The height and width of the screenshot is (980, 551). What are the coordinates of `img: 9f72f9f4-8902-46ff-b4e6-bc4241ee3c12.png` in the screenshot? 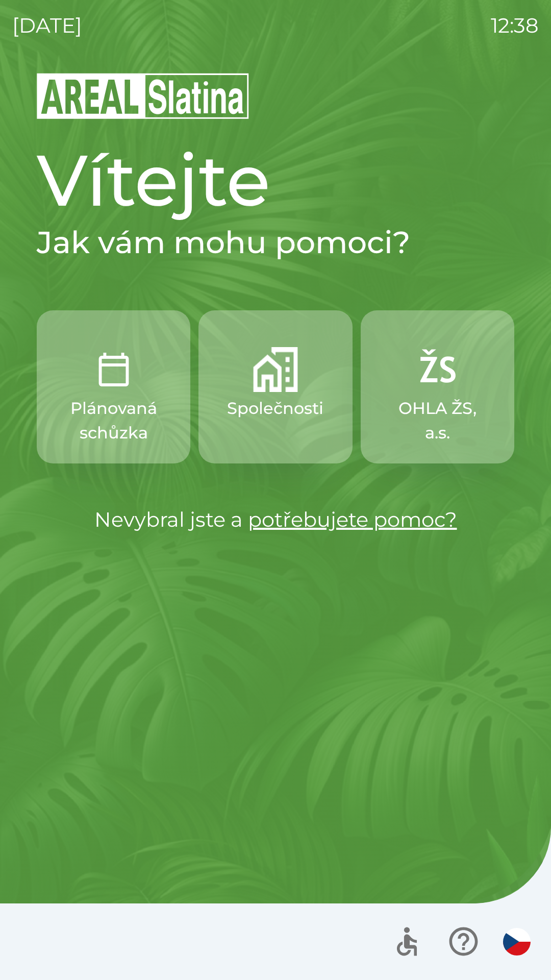 It's located at (437, 370).